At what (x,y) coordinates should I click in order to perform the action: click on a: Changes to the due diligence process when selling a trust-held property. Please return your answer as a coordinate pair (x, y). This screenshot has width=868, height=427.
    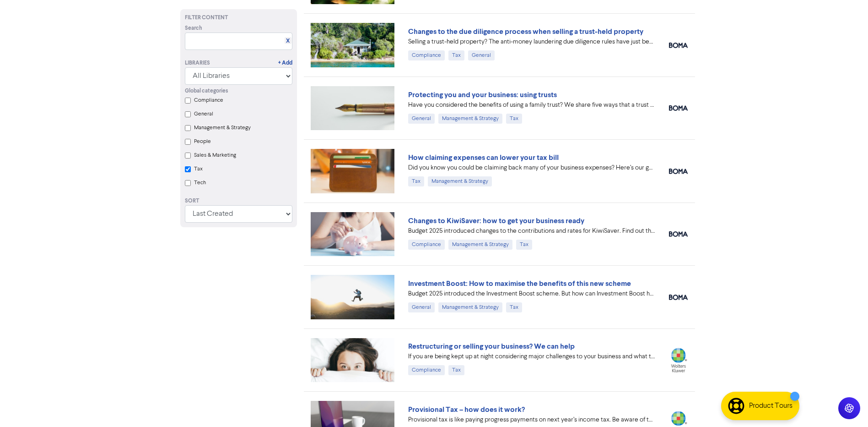
    Looking at the image, I should click on (526, 31).